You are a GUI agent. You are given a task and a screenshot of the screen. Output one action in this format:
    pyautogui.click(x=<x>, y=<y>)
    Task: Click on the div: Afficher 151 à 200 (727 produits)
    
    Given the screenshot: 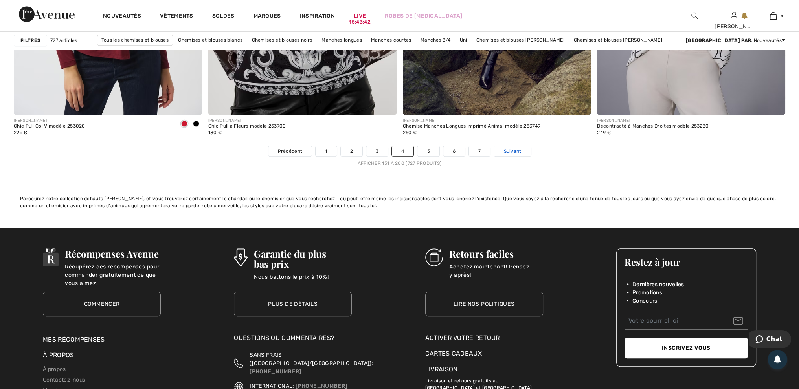 What is the action you would take?
    pyautogui.click(x=399, y=163)
    